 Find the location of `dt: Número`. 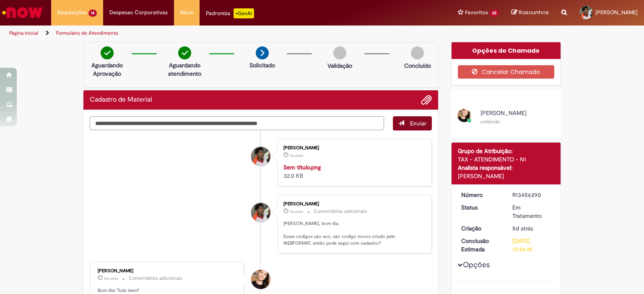

dt: Número is located at coordinates (480, 195).